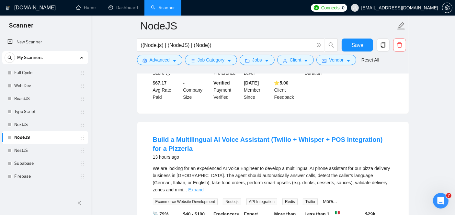 The width and height of the screenshot is (455, 215). Describe the element at coordinates (45, 42) in the screenshot. I see `li: New Scanner` at that location.